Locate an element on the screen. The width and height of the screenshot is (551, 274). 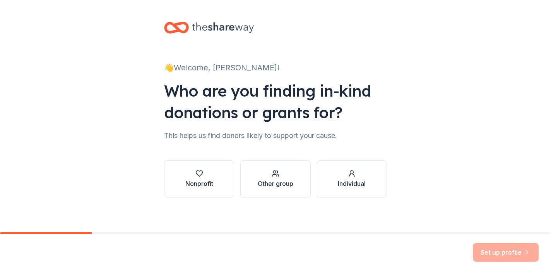
div: Individual is located at coordinates (352, 184).